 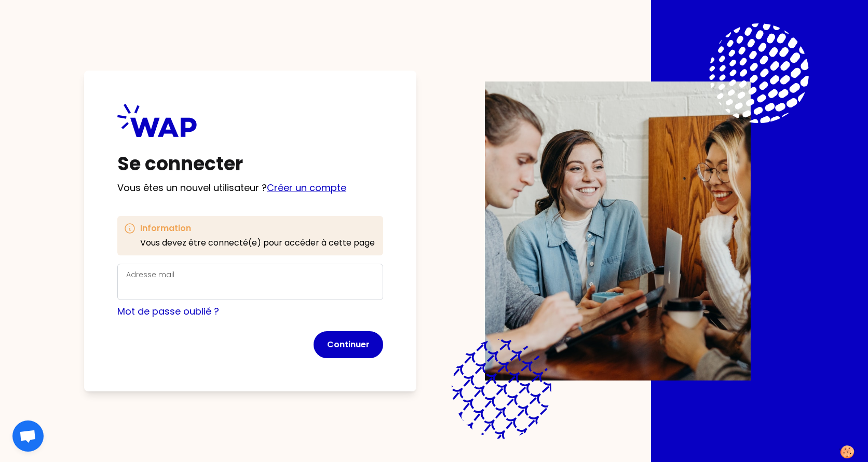 What do you see at coordinates (251, 164) in the screenshot?
I see `h1: Se connecter` at bounding box center [251, 164].